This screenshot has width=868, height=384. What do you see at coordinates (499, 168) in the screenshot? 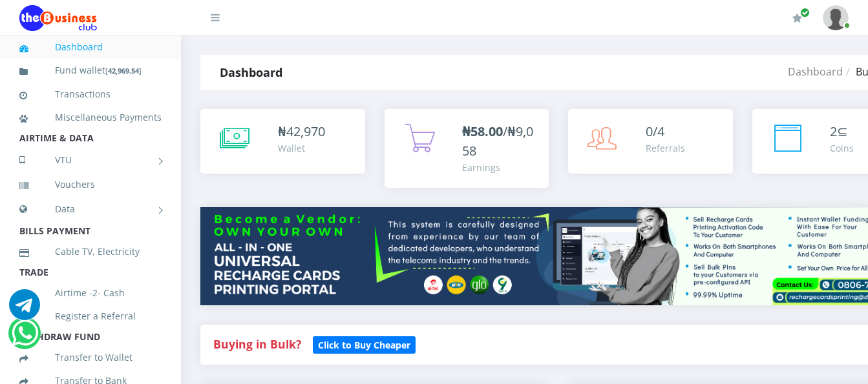
I see `div: Earnings` at bounding box center [499, 168].